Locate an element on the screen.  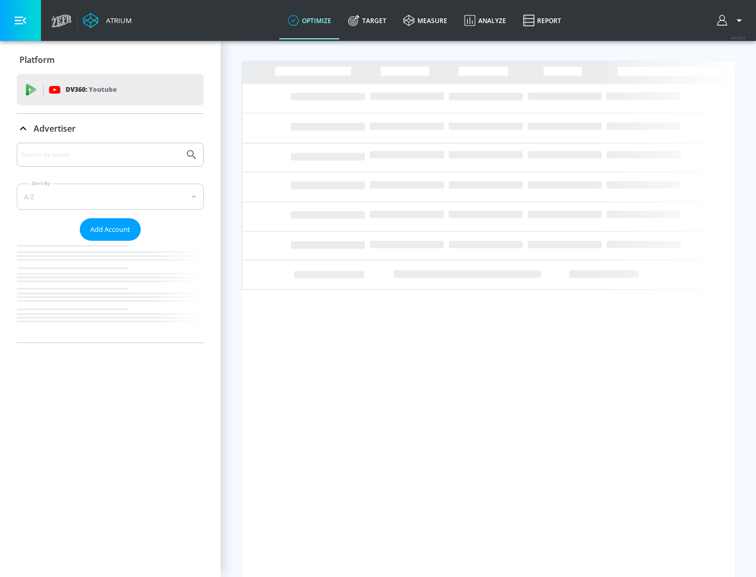
a: Atrium is located at coordinates (107, 20).